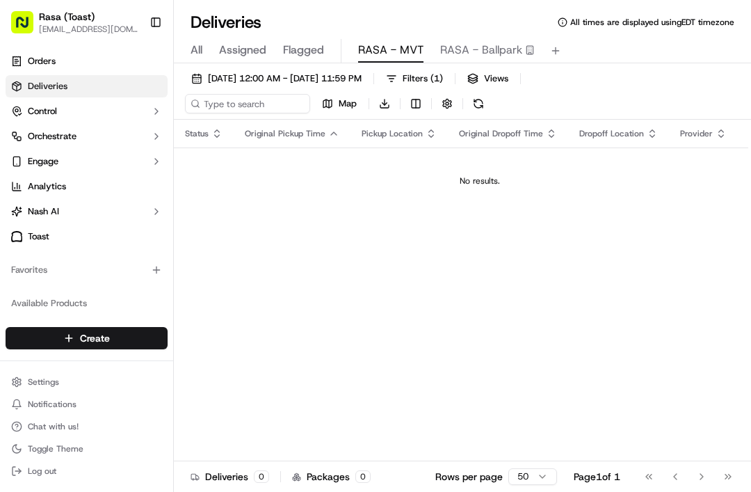 Image resolution: width=751 pixels, height=492 pixels. I want to click on a: 💻API Documentation, so click(170, 318).